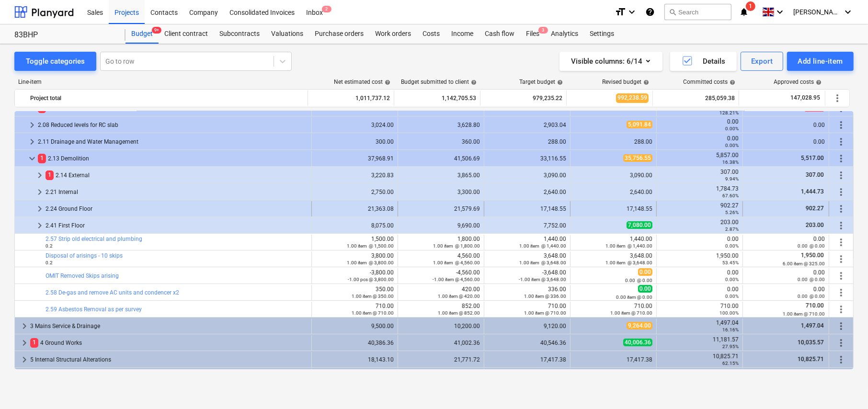 The height and width of the screenshot is (409, 868). What do you see at coordinates (731, 263) in the screenshot?
I see `small: 53.45%` at bounding box center [731, 263].